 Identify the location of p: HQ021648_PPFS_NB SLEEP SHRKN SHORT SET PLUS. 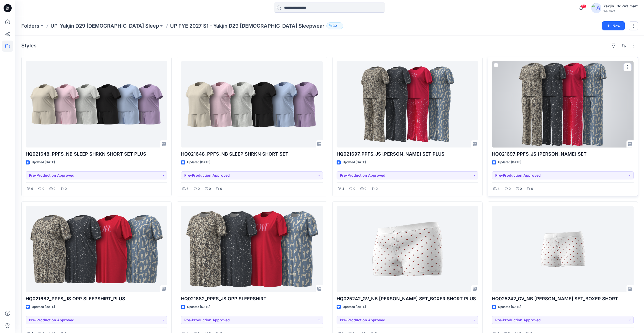
(96, 154).